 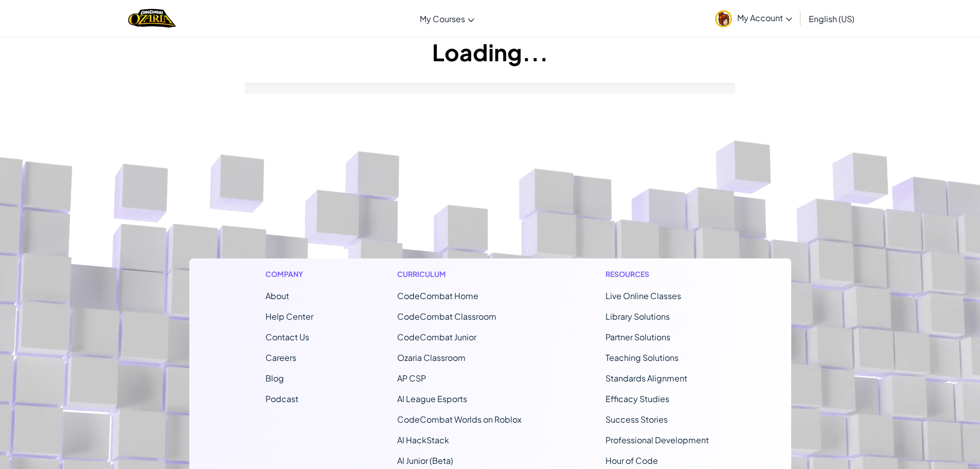 I want to click on a: AI Junior (Beta), so click(x=425, y=461).